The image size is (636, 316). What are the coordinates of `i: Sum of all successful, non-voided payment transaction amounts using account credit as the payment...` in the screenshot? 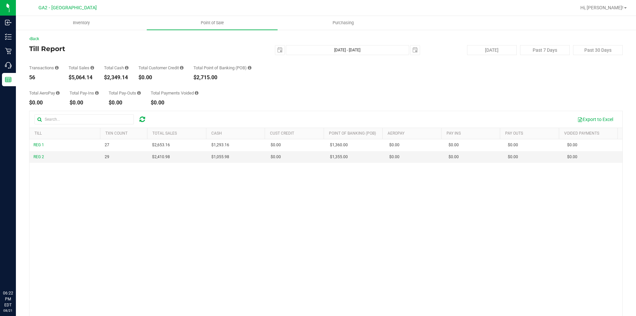 It's located at (182, 68).